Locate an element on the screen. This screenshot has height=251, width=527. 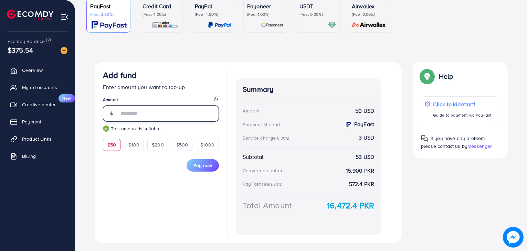
div: Service charge is located at coordinates (267, 138).